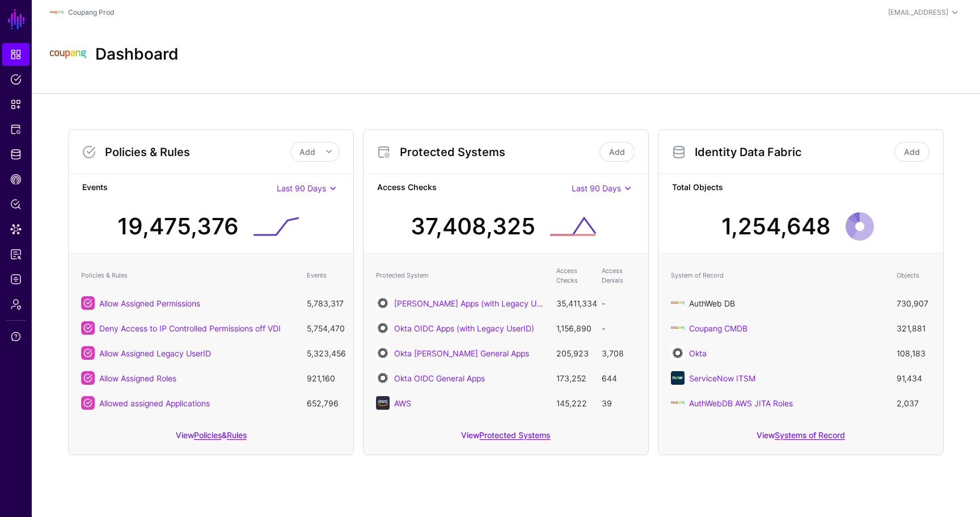 The height and width of the screenshot is (517, 980). I want to click on span: Support, so click(16, 336).